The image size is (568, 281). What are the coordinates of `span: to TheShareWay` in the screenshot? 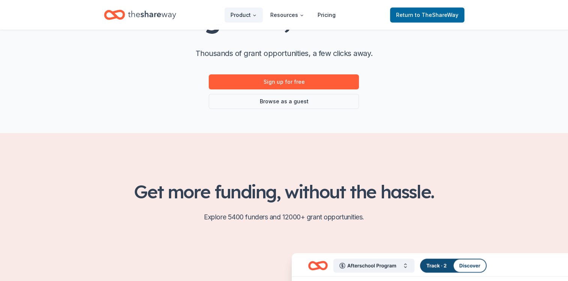 It's located at (436, 15).